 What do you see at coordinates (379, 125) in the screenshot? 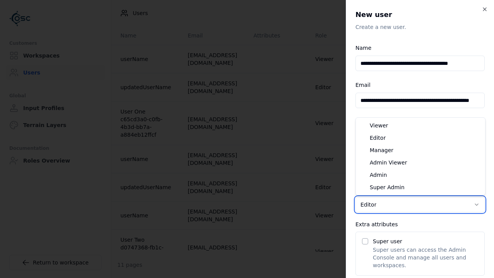
I see `span: Viewer` at bounding box center [379, 125].